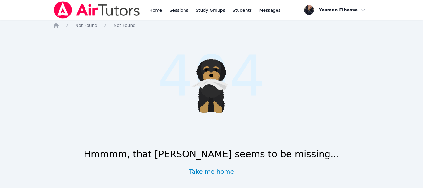 The width and height of the screenshot is (423, 188). Describe the element at coordinates (97, 10) in the screenshot. I see `img: Air Tutors` at that location.